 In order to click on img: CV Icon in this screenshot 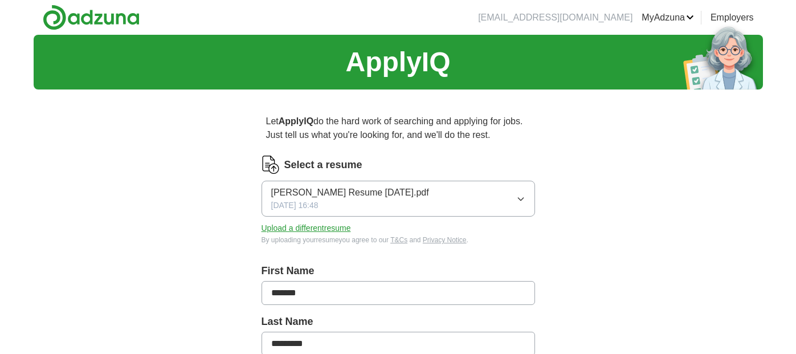, I will do `click(271, 165)`.